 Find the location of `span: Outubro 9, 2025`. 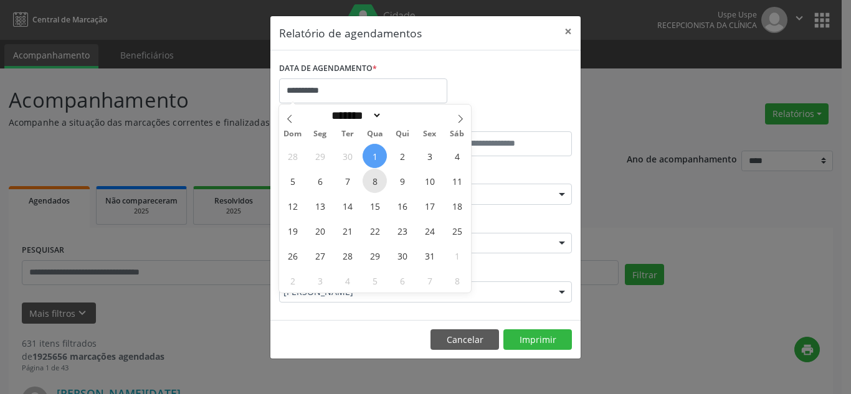

span: Outubro 9, 2025 is located at coordinates (402, 181).